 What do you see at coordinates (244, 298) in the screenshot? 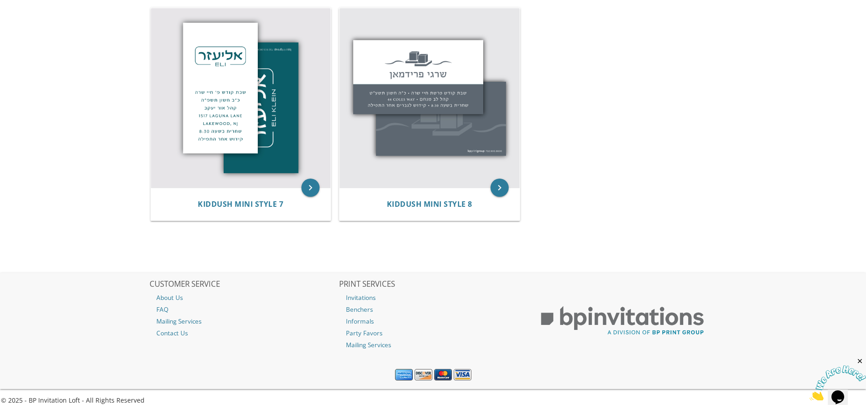
I see `a: About Us` at bounding box center [244, 298].